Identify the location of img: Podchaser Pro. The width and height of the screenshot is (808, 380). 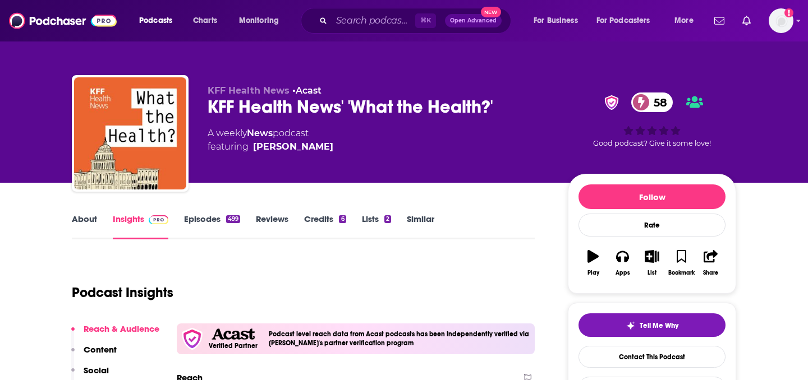
(158, 220).